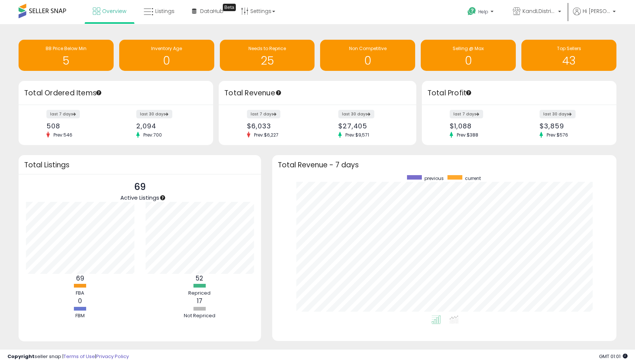 The width and height of the screenshot is (635, 364). I want to click on a: Terms of Use, so click(79, 356).